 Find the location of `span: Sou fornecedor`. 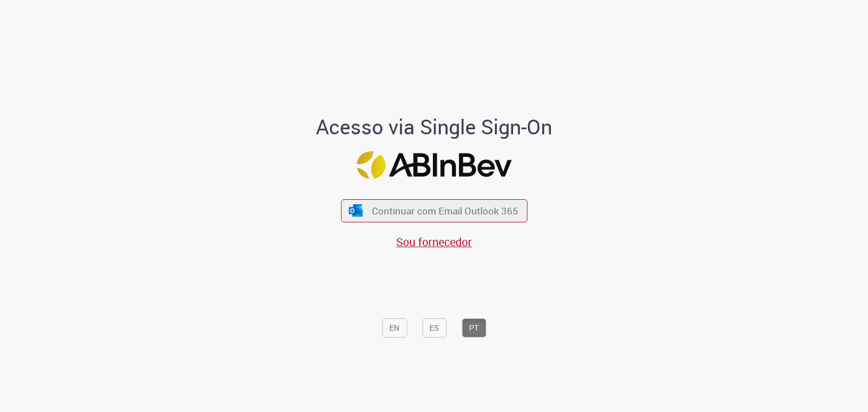

span: Sou fornecedor is located at coordinates (434, 241).